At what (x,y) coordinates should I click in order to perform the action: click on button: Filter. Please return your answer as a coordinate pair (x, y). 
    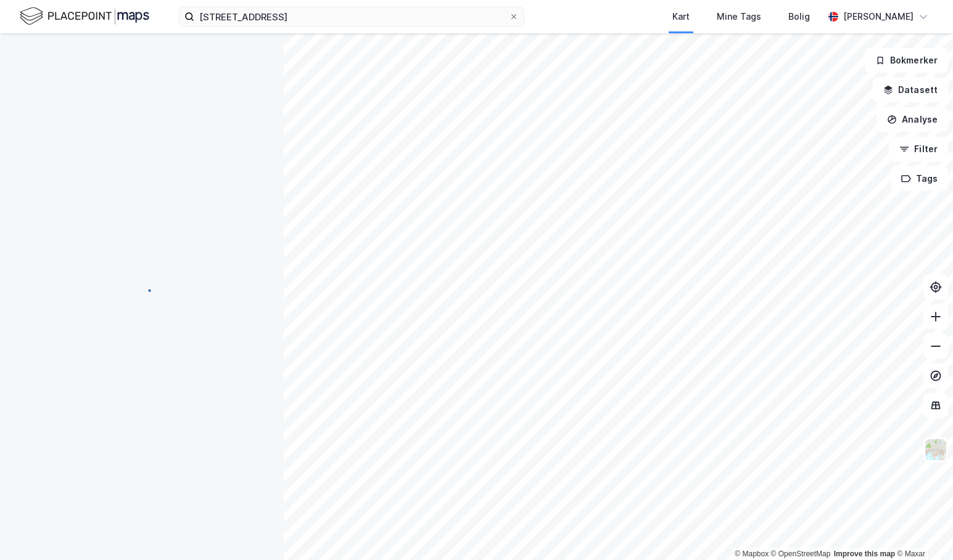
    Looking at the image, I should click on (918, 149).